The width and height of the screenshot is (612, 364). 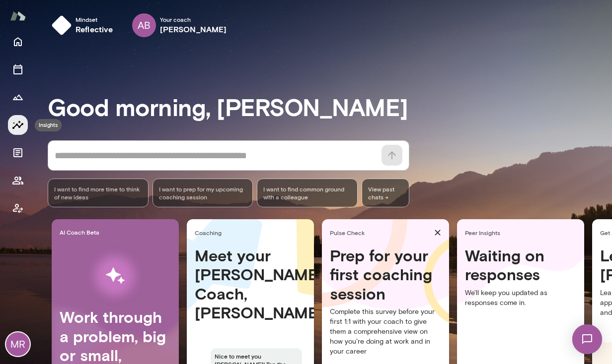 What do you see at coordinates (307, 193) in the screenshot?
I see `span: I want to find common ground with a colleague` at bounding box center [307, 193].